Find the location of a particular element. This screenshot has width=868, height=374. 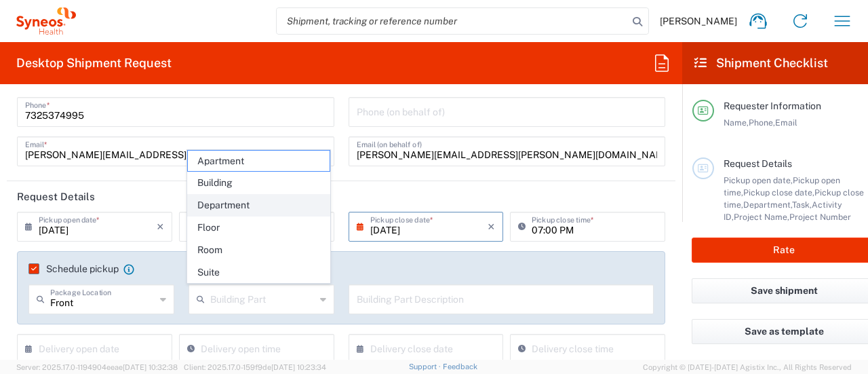

span: Name, is located at coordinates (736, 122).